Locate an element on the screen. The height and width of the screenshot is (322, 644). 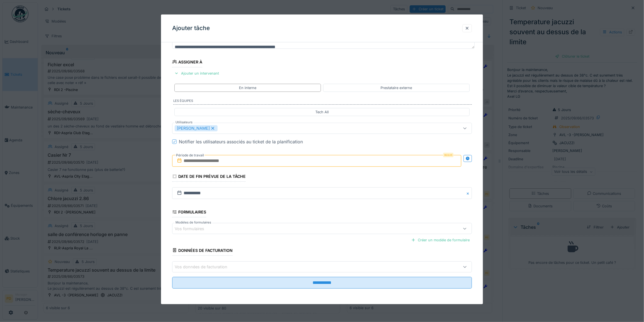
label: Les équipes is located at coordinates (323, 102).